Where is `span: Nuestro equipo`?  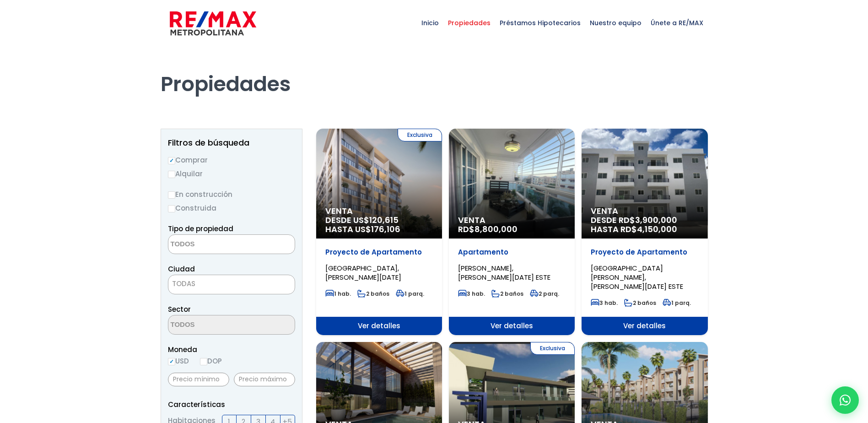 span: Nuestro equipo is located at coordinates (615, 23).